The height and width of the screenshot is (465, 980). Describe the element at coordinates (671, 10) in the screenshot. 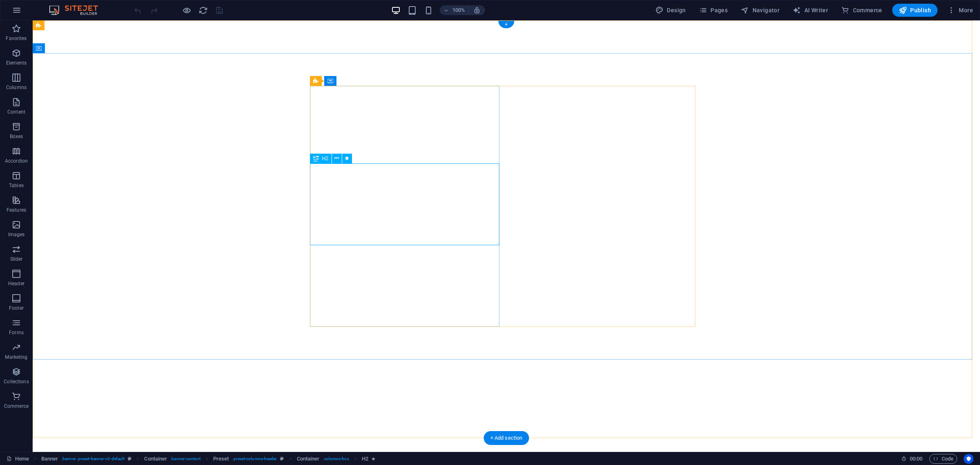

I see `span: Design` at that location.